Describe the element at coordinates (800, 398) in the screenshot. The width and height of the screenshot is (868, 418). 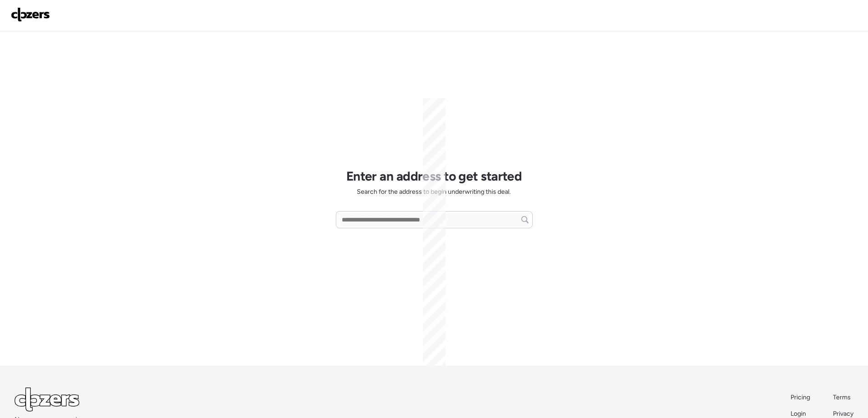
I see `a: Pricing` at that location.